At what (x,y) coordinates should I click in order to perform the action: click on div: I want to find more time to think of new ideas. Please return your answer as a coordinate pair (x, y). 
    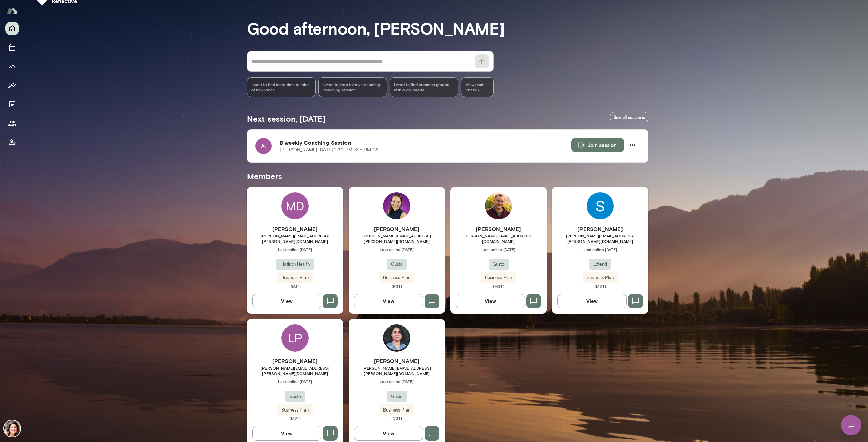
    Looking at the image, I should click on (281, 87).